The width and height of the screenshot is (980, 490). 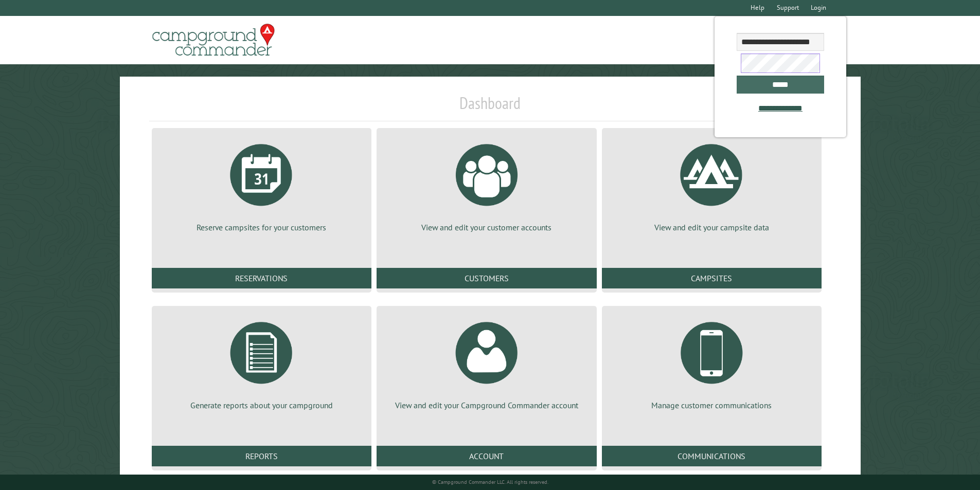 What do you see at coordinates (711, 227) in the screenshot?
I see `p: View and edit your campsite data` at bounding box center [711, 227].